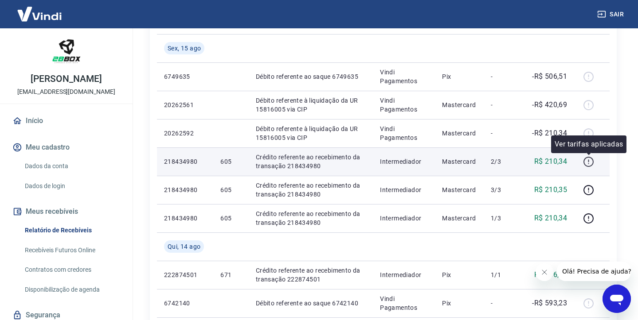  What do you see at coordinates (589, 144) in the screenshot?
I see `p: Ver tarifas aplicadas` at bounding box center [589, 144].